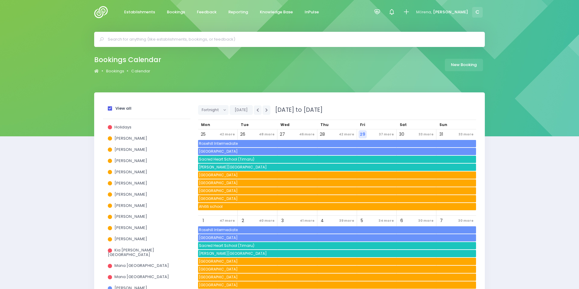  Describe the element at coordinates (307, 221) in the screenshot. I see `span: 41 more` at that location.